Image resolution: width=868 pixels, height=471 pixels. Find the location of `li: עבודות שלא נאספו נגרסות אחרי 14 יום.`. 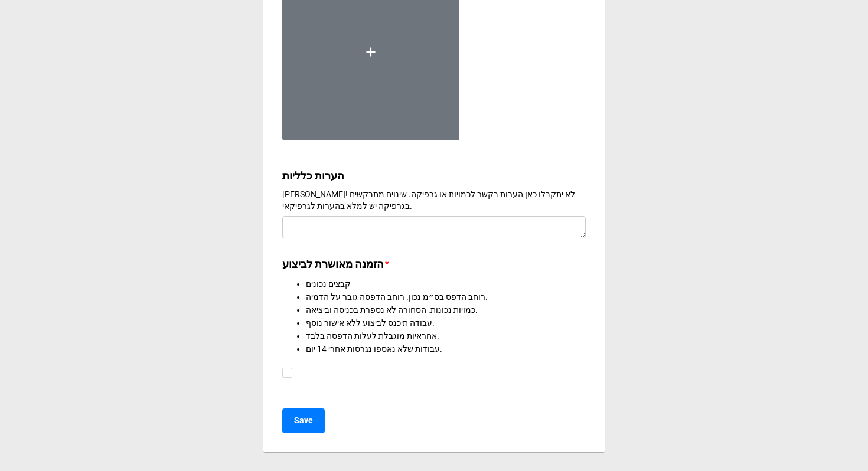

li: עבודות שלא נאספו נגרסות אחרי 14 יום. is located at coordinates (446, 349).